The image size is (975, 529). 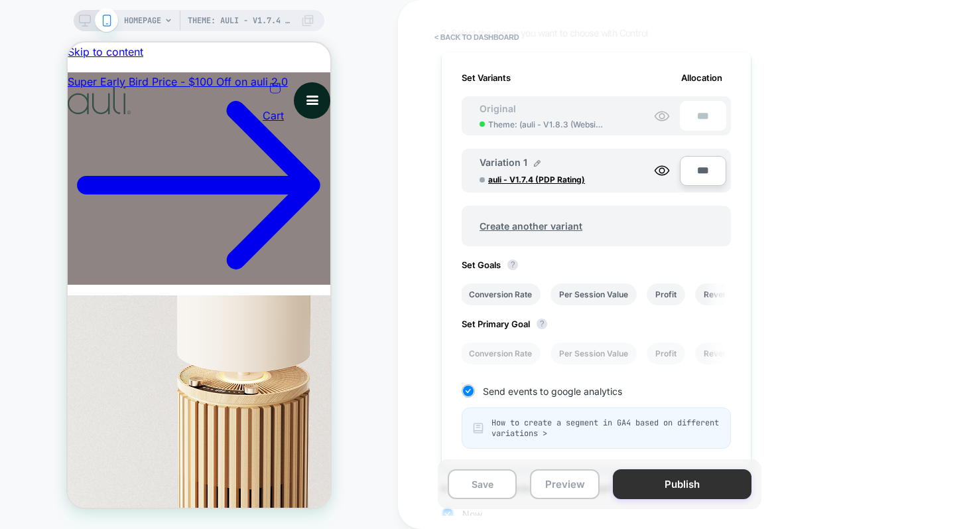 I want to click on span: Cart, so click(x=206, y=73).